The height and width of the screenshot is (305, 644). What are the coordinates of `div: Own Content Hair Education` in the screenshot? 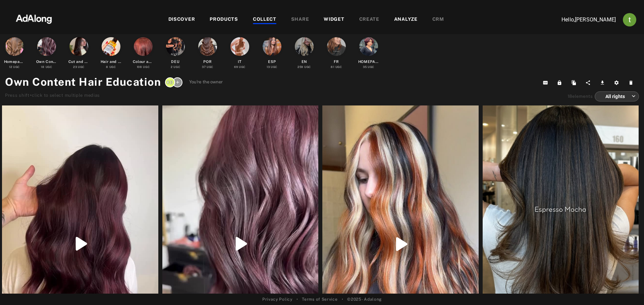 It's located at (47, 62).